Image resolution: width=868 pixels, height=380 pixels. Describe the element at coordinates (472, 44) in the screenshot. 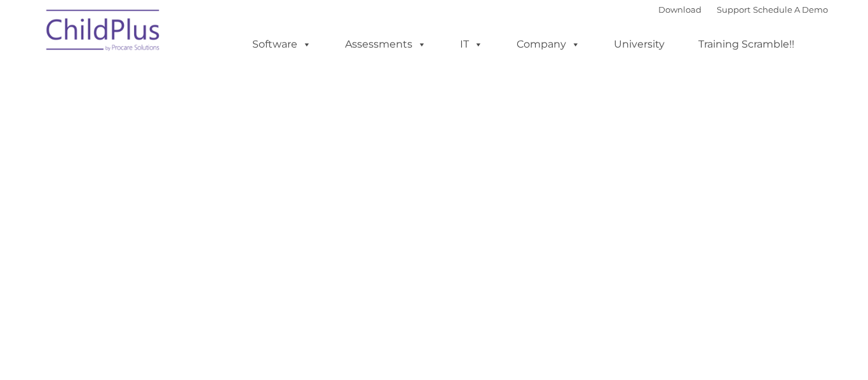

I see `a: IT` at that location.